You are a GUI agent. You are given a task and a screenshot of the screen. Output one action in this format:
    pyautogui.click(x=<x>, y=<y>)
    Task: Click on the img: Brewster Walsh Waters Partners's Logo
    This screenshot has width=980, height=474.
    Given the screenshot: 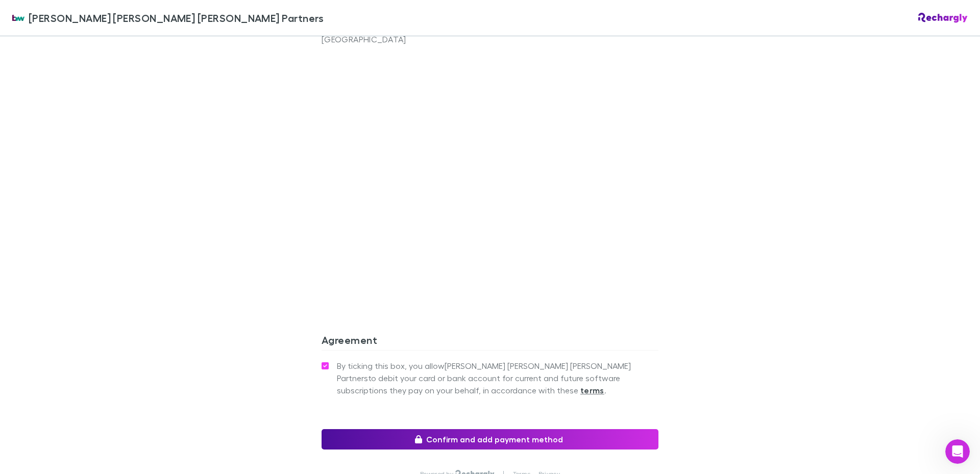 What is the action you would take?
    pyautogui.click(x=18, y=18)
    